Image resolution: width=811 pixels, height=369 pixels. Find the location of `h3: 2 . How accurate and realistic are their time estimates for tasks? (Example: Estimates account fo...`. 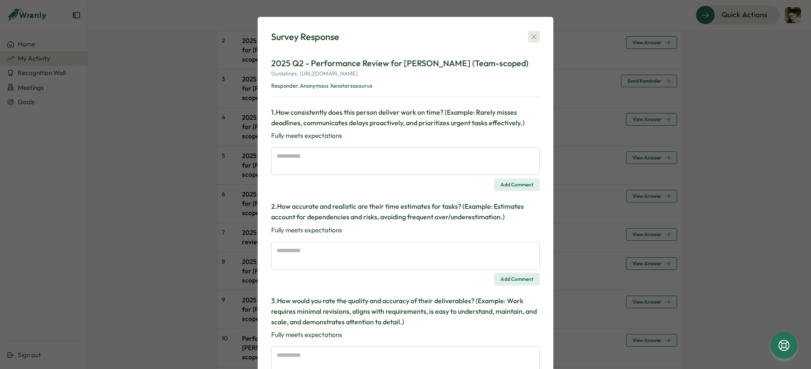

h3: 2 . How accurate and realistic are their time estimates for tasks? (Example: Estimates account fo... is located at coordinates (405, 212).